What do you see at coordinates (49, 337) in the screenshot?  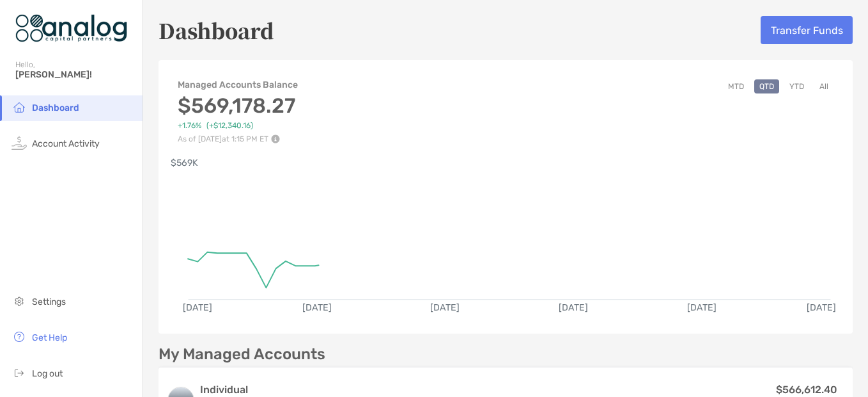 I see `span: Get Help` at bounding box center [49, 337].